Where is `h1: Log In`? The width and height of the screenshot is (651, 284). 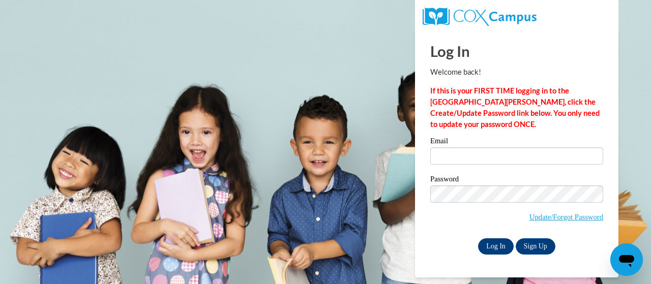 h1: Log In is located at coordinates (517, 51).